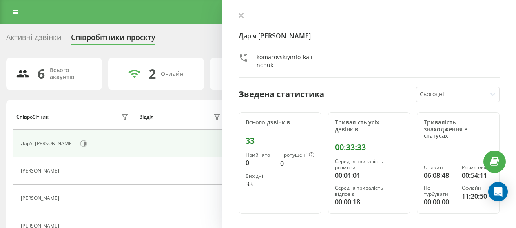 This screenshot has width=516, height=228. Describe the element at coordinates (477, 188) in the screenshot. I see `div: Офлайн` at that location.